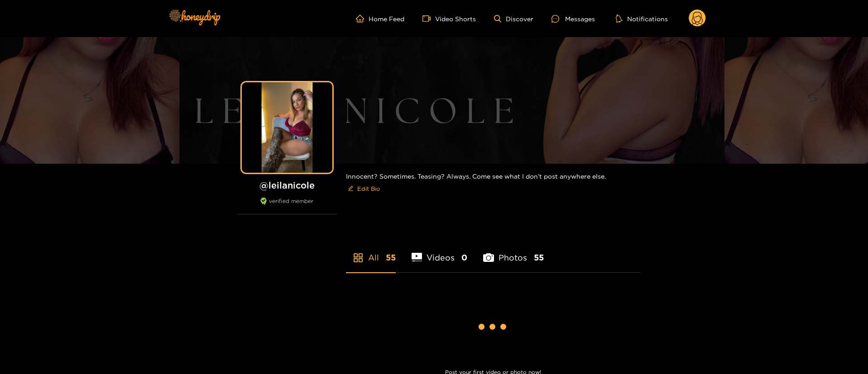 This screenshot has width=868, height=374. What do you see at coordinates (364, 189) in the screenshot?
I see `button: editEdit Bio` at bounding box center [364, 189].